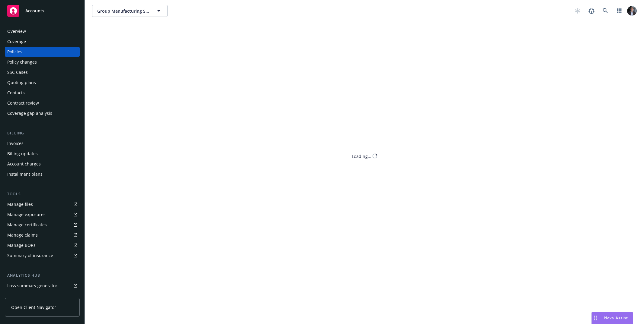 The width and height of the screenshot is (644, 324). I want to click on a: Search, so click(605, 11).